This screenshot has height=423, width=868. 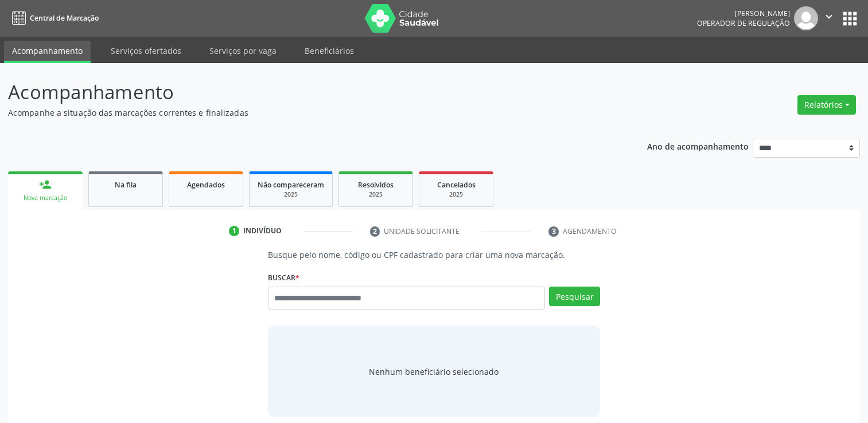 I want to click on span: Central de Marcação, so click(x=64, y=18).